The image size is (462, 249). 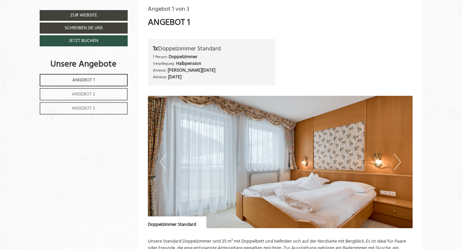 What do you see at coordinates (51, 22) in the screenshot?
I see `div: Berghotel Ratschings` at bounding box center [51, 22].